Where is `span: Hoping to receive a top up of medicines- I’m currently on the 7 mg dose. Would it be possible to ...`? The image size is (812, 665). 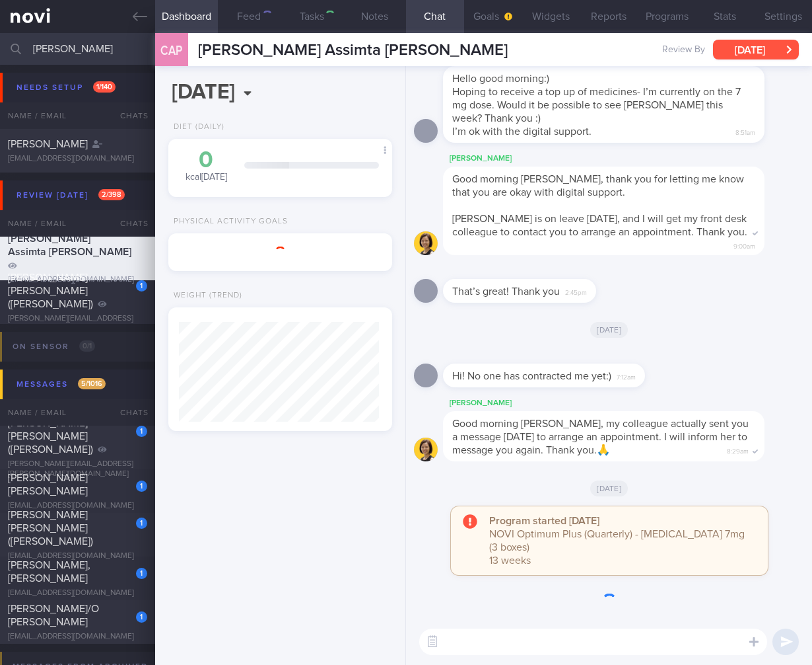 span: Hoping to receive a top up of medicines- I’m currently on the 7 mg dose. Would it be possible to ... is located at coordinates (596, 105).